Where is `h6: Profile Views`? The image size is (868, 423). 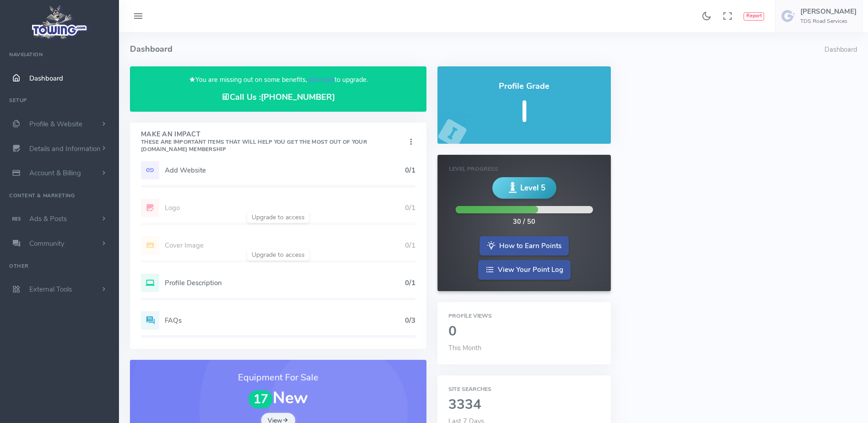
h6: Profile Views is located at coordinates (524, 316).